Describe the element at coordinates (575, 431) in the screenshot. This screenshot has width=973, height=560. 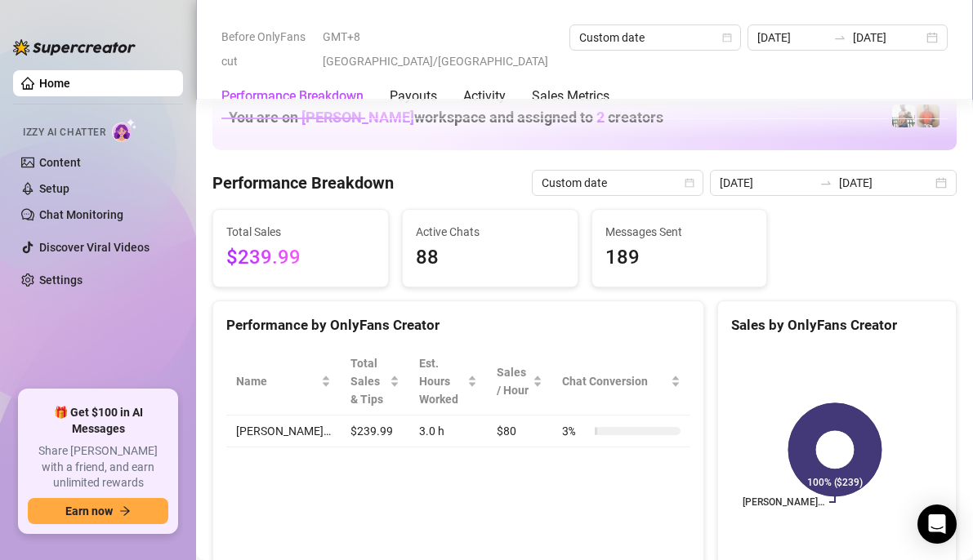
I see `span: 3 %` at that location.